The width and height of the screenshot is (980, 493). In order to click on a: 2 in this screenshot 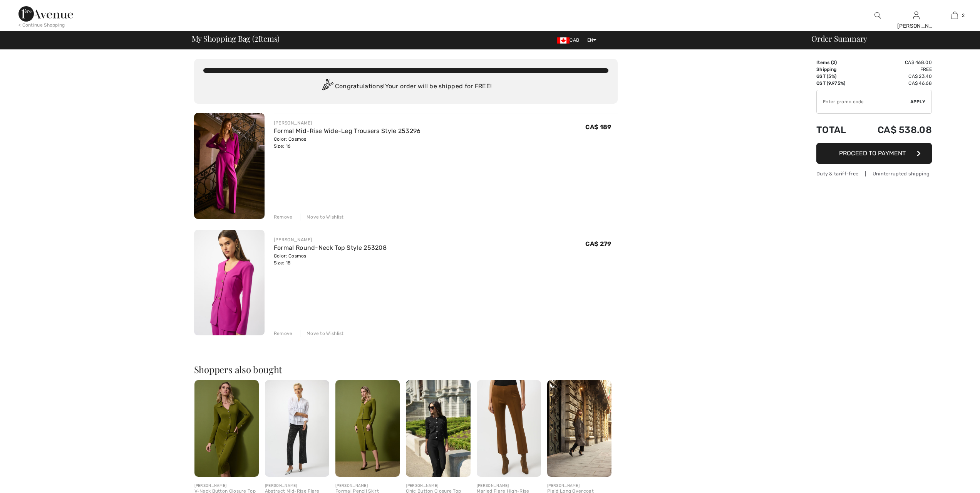, I will do `click(954, 15)`.